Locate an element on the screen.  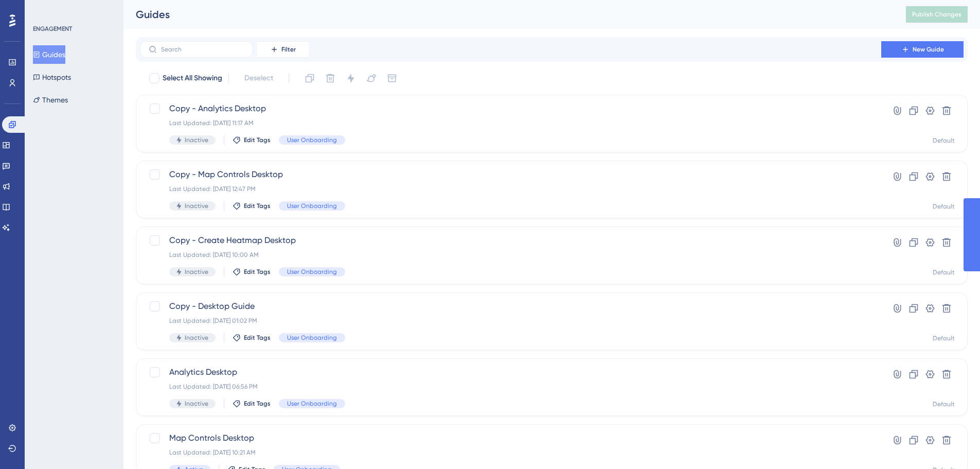
button: Hotspots is located at coordinates (52, 78).